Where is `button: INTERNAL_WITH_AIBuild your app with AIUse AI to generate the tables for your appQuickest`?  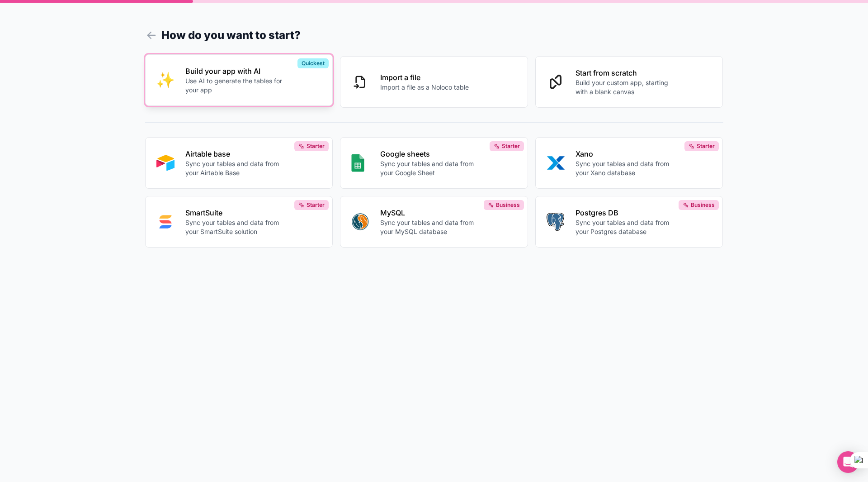
button: INTERNAL_WITH_AIBuild your app with AIUse AI to generate the tables for your appQuickest is located at coordinates (239, 80).